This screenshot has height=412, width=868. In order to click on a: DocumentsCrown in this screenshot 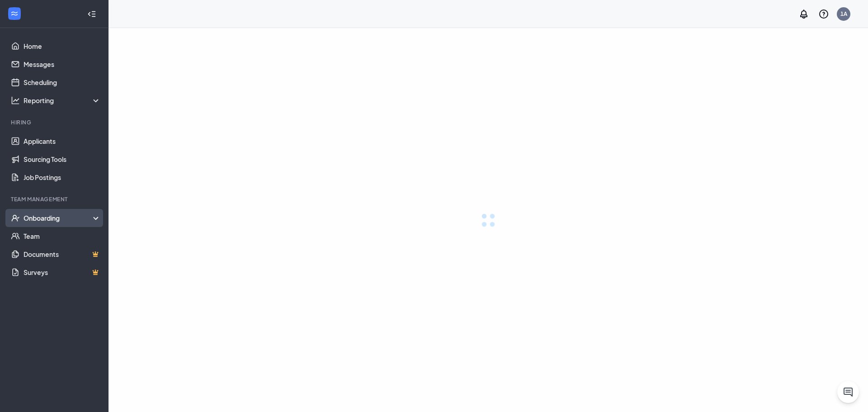, I will do `click(62, 255)`.